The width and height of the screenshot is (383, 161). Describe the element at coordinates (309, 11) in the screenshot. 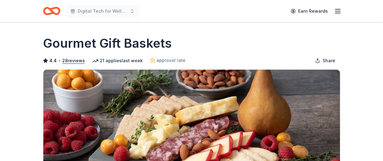

I see `a: Earn Rewards` at that location.